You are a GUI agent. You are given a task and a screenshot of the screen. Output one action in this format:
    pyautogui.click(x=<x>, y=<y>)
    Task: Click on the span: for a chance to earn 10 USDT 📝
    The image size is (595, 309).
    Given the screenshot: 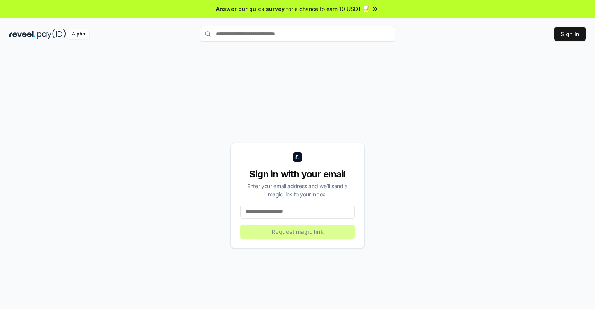 What is the action you would take?
    pyautogui.click(x=328, y=9)
    